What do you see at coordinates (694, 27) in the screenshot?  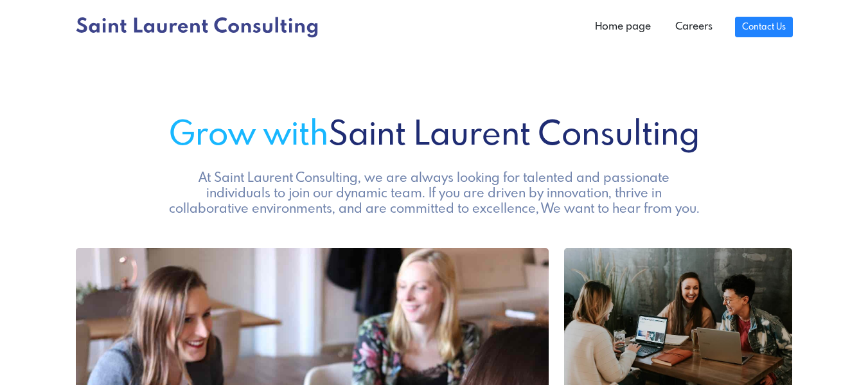 I see `a: Careers` at bounding box center [694, 27].